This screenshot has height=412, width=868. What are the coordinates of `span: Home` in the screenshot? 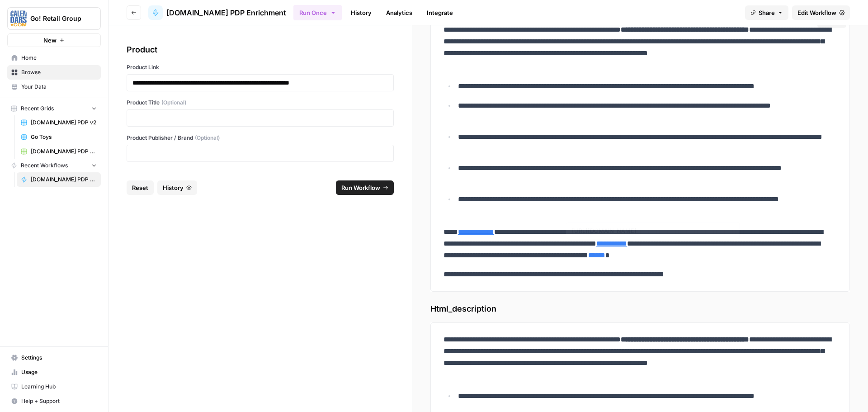 It's located at (59, 58).